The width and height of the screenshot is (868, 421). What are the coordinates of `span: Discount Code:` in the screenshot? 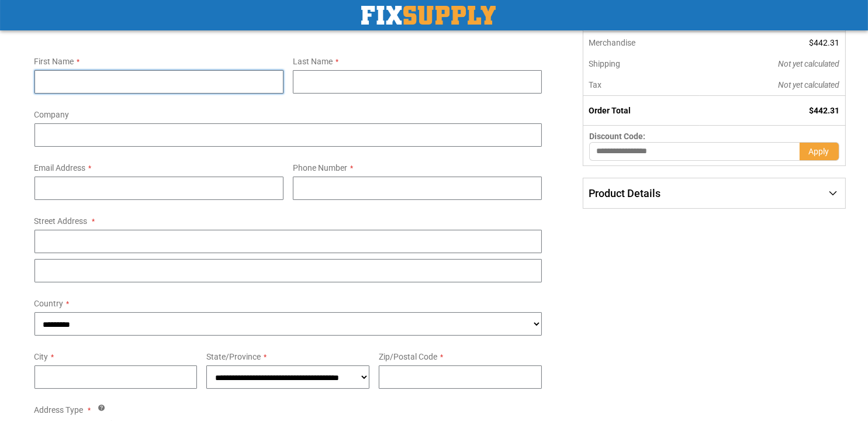 It's located at (617, 136).